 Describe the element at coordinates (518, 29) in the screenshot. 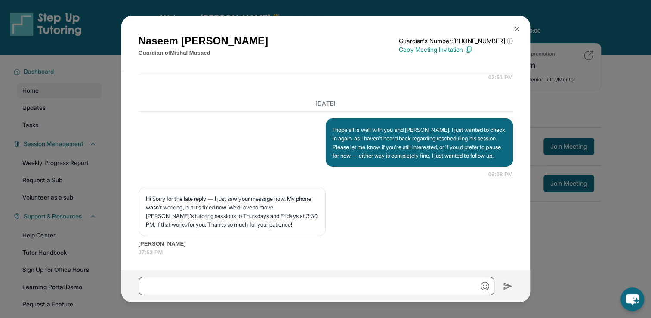

I see `img: Close Icon` at that location.